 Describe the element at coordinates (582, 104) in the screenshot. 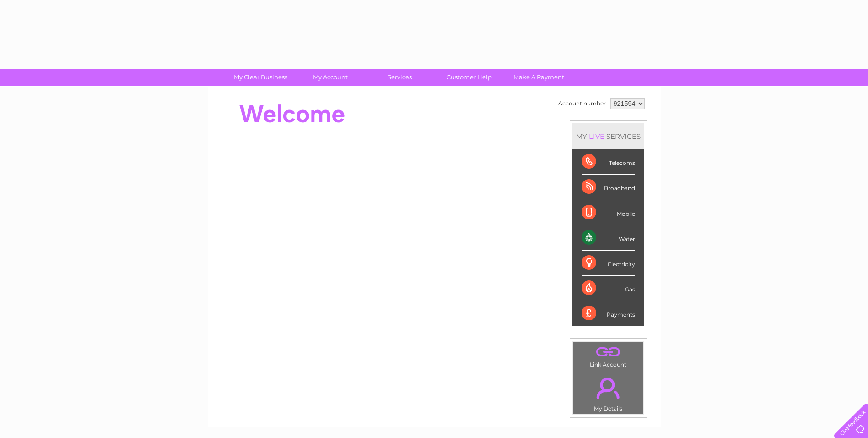

I see `td: Account number` at that location.